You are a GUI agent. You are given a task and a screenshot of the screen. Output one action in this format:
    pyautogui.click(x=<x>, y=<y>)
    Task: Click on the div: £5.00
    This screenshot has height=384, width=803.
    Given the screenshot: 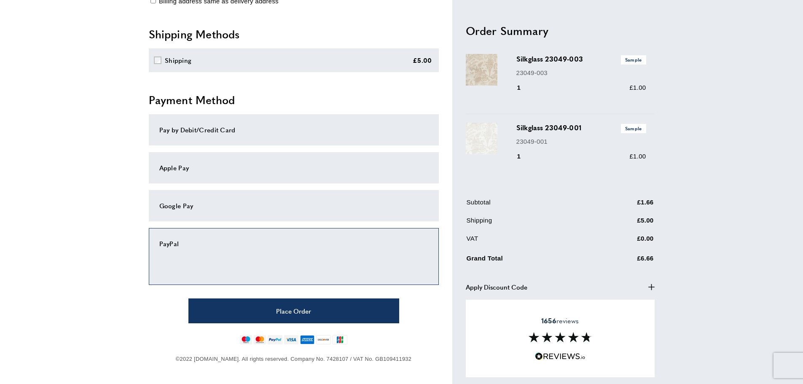 What is the action you would take?
    pyautogui.click(x=422, y=60)
    